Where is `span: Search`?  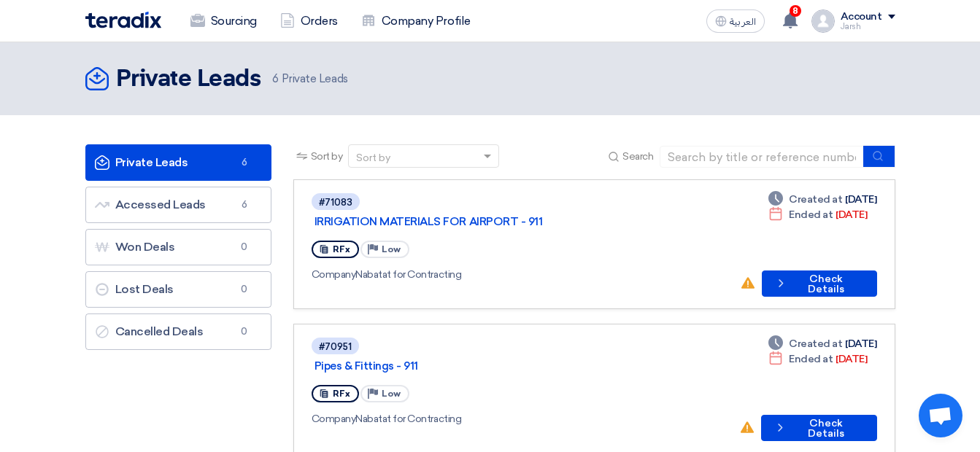 span: Search is located at coordinates (637, 156).